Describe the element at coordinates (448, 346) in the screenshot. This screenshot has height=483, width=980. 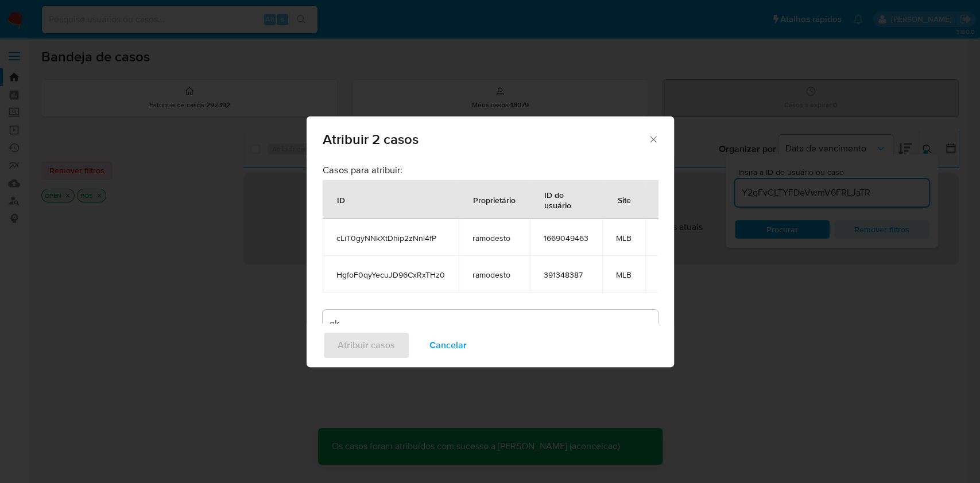
I see `button: Cancelar` at that location.